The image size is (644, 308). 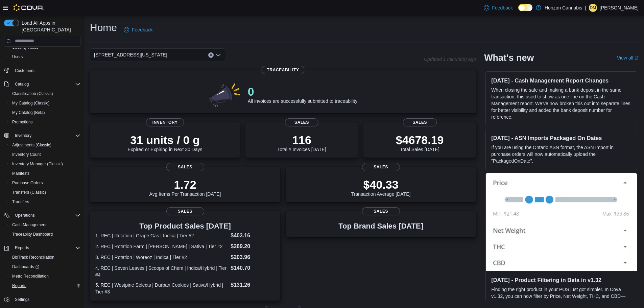 What do you see at coordinates (28, 113) in the screenshot?
I see `span: My Catalog (Beta)` at bounding box center [28, 113].